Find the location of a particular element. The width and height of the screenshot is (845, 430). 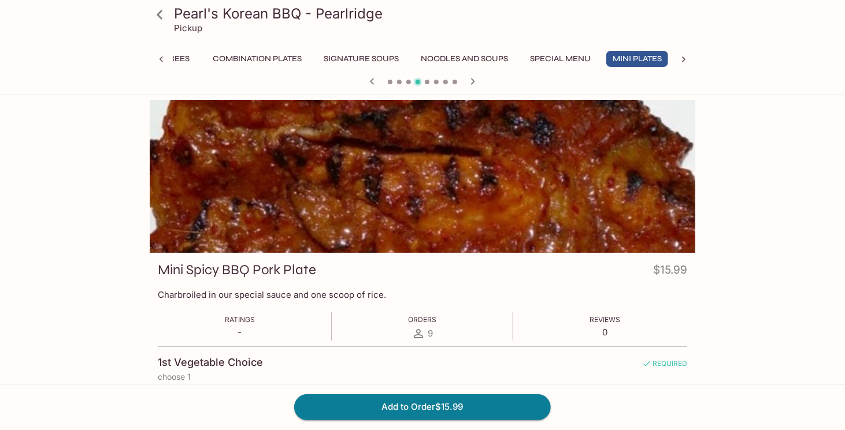

span: Reviews is located at coordinates (604, 319).